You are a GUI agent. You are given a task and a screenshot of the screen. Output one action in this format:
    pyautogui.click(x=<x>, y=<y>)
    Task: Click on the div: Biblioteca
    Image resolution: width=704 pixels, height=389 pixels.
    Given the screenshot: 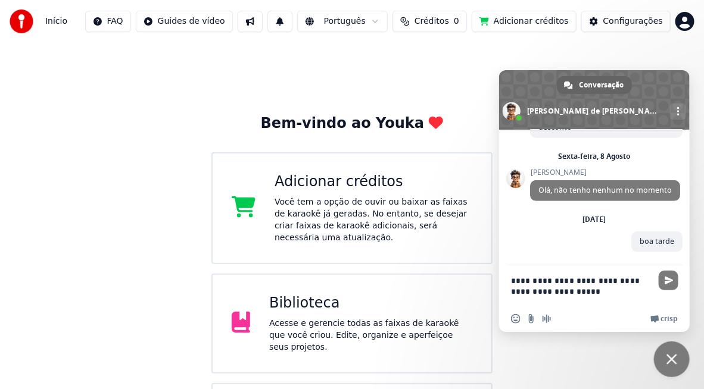 What is the action you would take?
    pyautogui.click(x=370, y=304)
    